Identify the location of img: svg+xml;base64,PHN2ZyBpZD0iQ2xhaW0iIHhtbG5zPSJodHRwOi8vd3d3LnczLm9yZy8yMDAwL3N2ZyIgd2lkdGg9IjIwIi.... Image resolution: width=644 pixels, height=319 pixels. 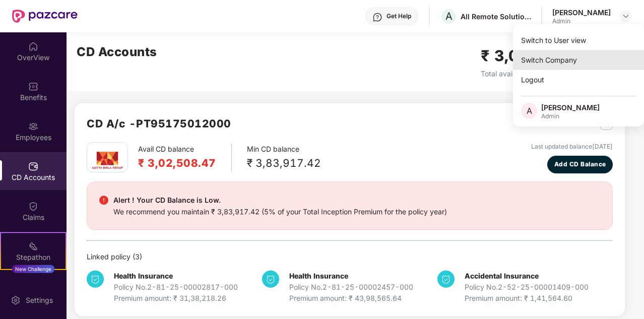
(34, 206).